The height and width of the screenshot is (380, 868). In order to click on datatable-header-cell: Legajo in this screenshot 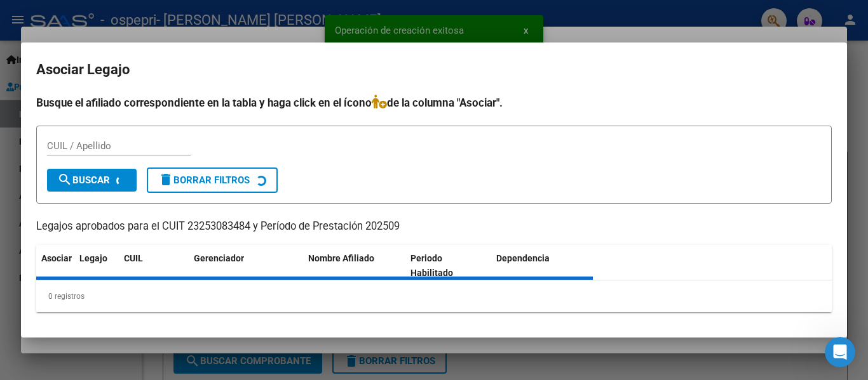, I will do `click(96, 266)`.